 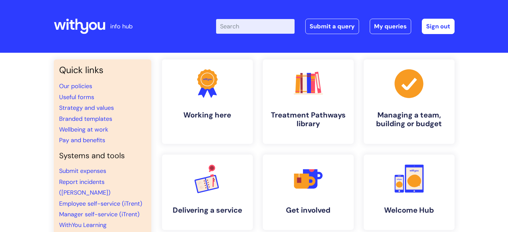 What do you see at coordinates (409, 120) in the screenshot?
I see `h4: Managing a team, building or budget` at bounding box center [409, 120].